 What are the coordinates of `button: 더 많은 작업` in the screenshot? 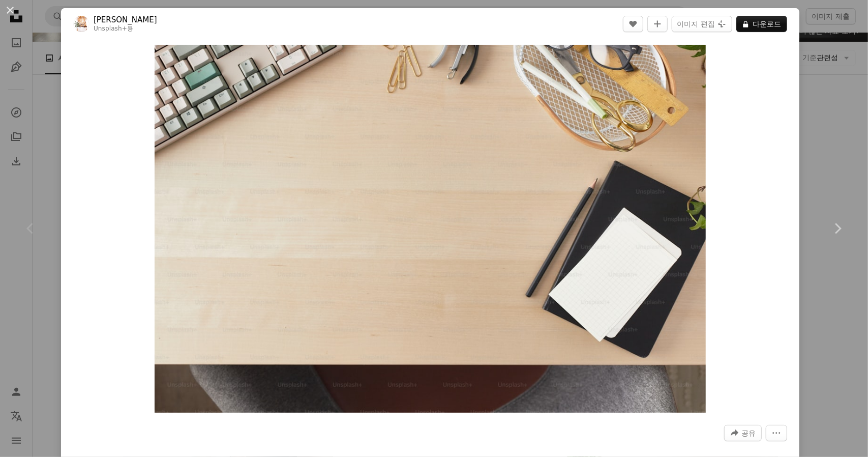 It's located at (777, 433).